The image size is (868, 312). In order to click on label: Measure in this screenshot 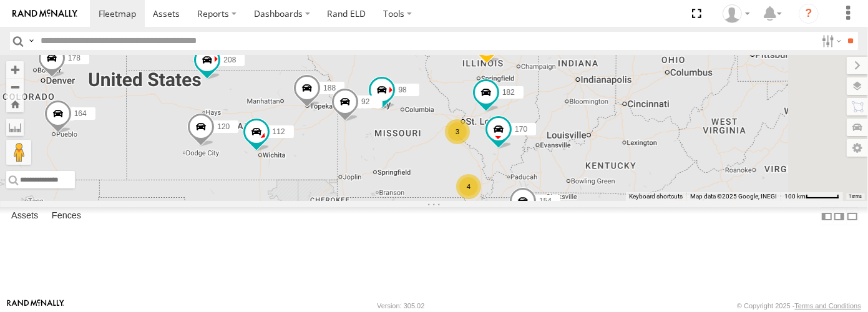, I will do `click(15, 127)`.